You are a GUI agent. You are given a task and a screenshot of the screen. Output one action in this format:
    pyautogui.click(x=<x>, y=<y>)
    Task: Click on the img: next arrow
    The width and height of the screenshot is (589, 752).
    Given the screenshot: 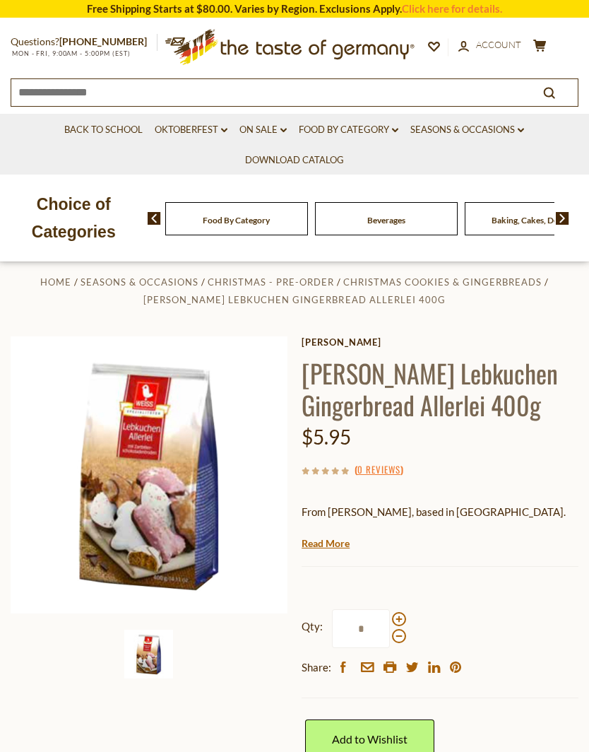 What is the action you would take?
    pyautogui.click(x=562, y=218)
    